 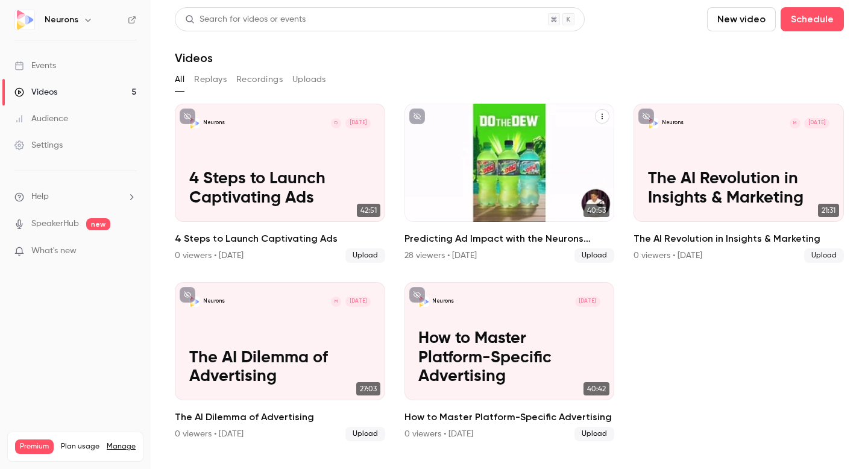 What do you see at coordinates (739, 239) in the screenshot?
I see `h2: The AI Revolution in Insights & Marketing` at bounding box center [739, 239].